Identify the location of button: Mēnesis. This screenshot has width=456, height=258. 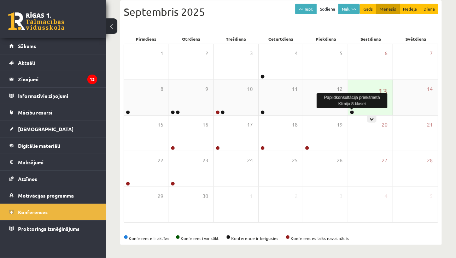
(388, 9).